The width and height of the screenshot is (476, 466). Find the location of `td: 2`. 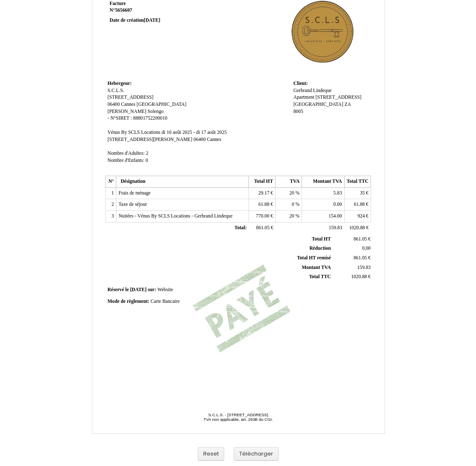

td: 2 is located at coordinates (111, 205).